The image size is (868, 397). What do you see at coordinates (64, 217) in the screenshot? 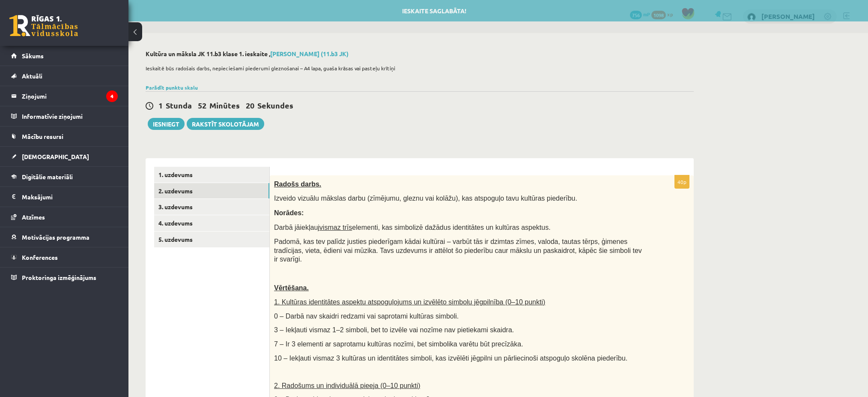
I see `a: Atzīmes` at bounding box center [64, 217].